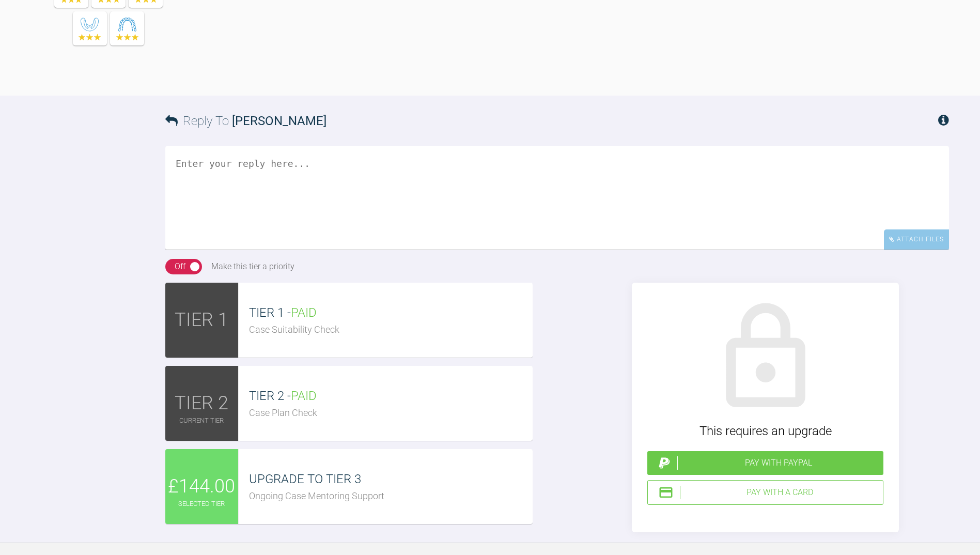 The width and height of the screenshot is (980, 555). What do you see at coordinates (666, 492) in the screenshot?
I see `img: stripeIcon.ae7d7783.svg` at bounding box center [666, 492].